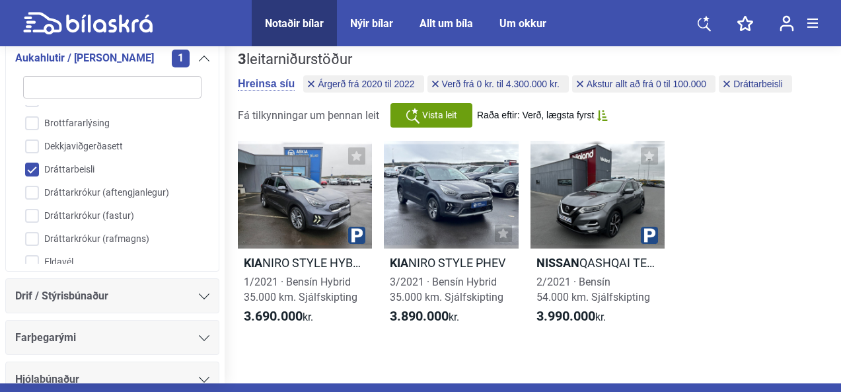 This screenshot has height=392, width=841. Describe the element at coordinates (597, 262) in the screenshot. I see `h2: QASHQAI TEKNA 2WD` at that location.